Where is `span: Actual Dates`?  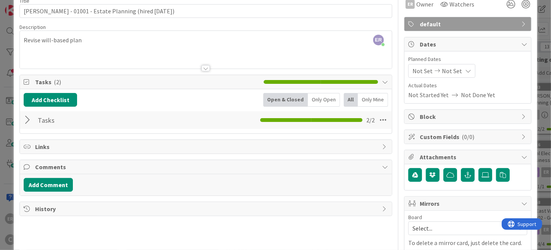 span: Actual Dates is located at coordinates (468, 86).